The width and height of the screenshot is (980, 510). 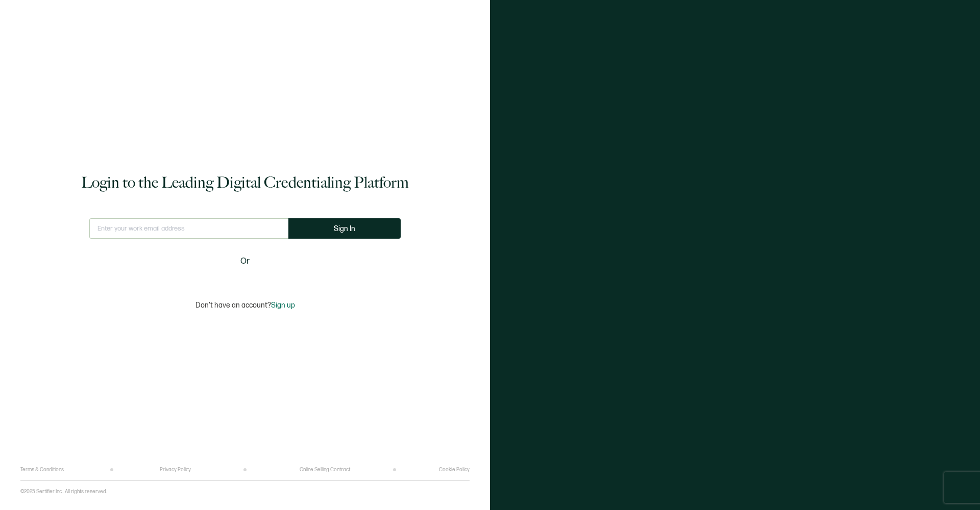 What do you see at coordinates (64, 492) in the screenshot?
I see `p: ©2025 Sertifier Inc.. All rights reserved.` at bounding box center [64, 492].